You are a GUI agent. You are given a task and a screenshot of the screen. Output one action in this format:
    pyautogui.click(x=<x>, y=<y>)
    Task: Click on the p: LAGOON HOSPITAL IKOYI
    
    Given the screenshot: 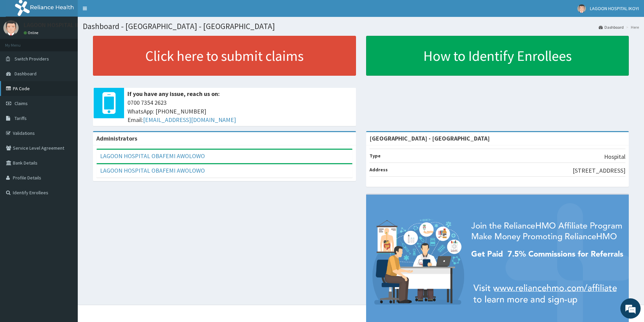 What is the action you would take?
    pyautogui.click(x=56, y=25)
    